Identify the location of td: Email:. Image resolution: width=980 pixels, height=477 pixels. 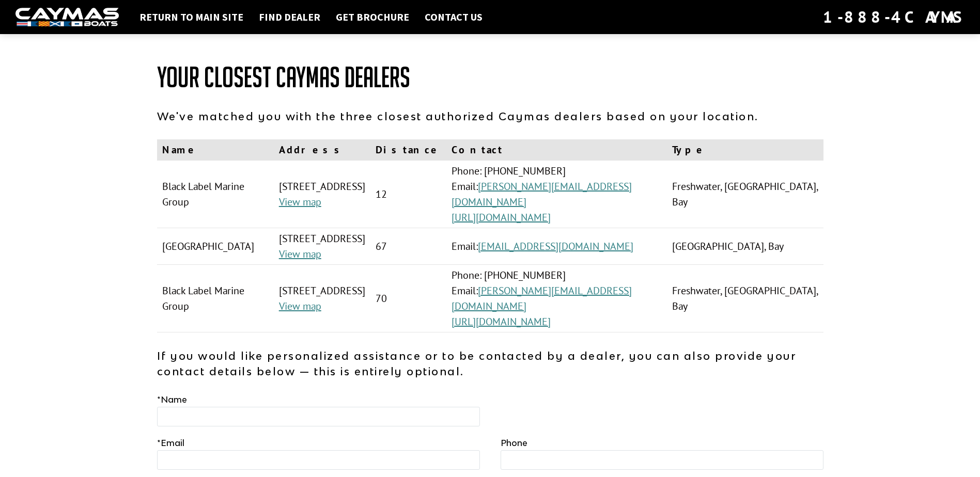
(557, 246).